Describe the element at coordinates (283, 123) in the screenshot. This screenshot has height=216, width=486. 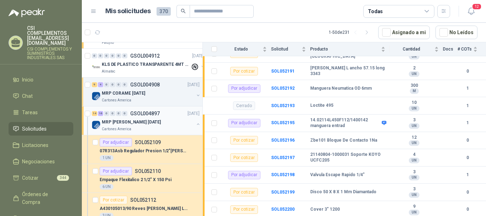
I see `b: SOL052195` at that location.